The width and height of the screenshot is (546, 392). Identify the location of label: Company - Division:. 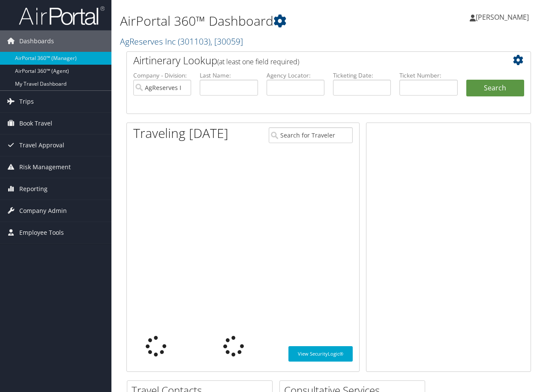
(162, 75).